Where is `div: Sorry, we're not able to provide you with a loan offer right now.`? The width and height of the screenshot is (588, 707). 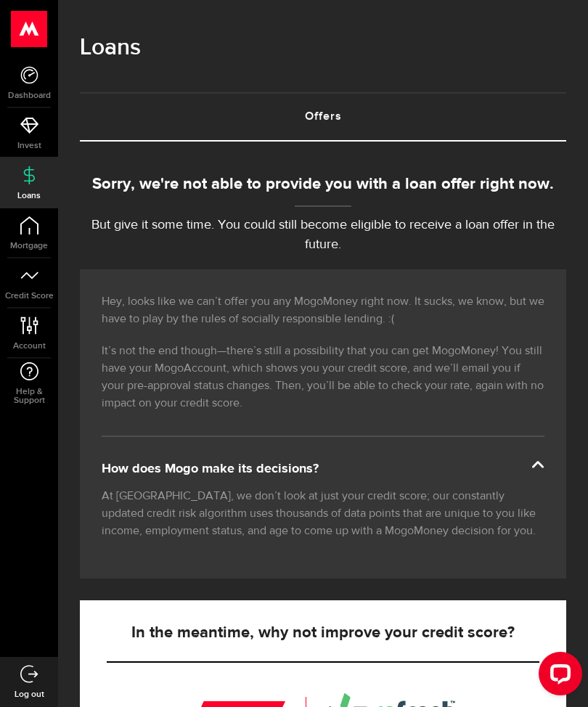 div: Sorry, we're not able to provide you with a loan offer right now. is located at coordinates (323, 184).